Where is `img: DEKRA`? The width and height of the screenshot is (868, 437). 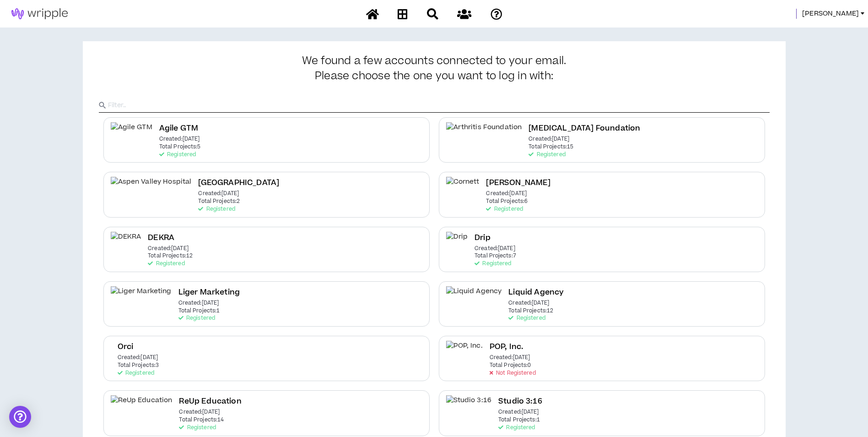
img: DEKRA is located at coordinates (126, 242).